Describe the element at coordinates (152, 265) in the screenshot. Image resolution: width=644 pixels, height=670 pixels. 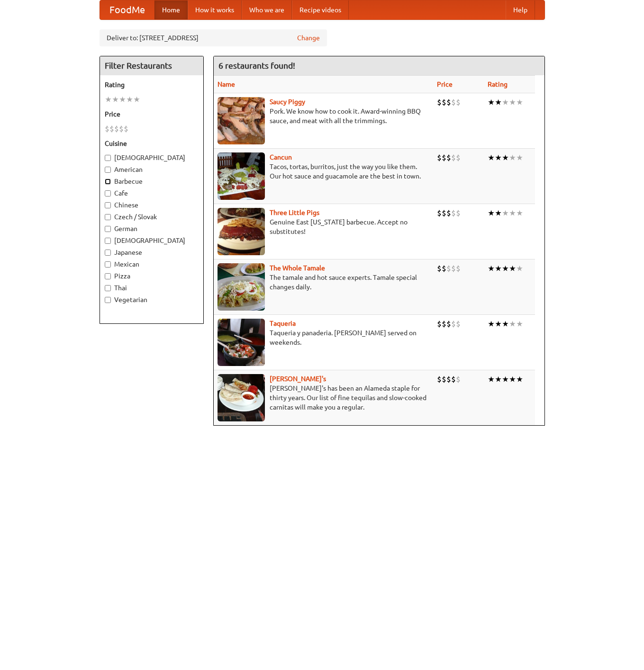
I see `label: Mexican` at that location.